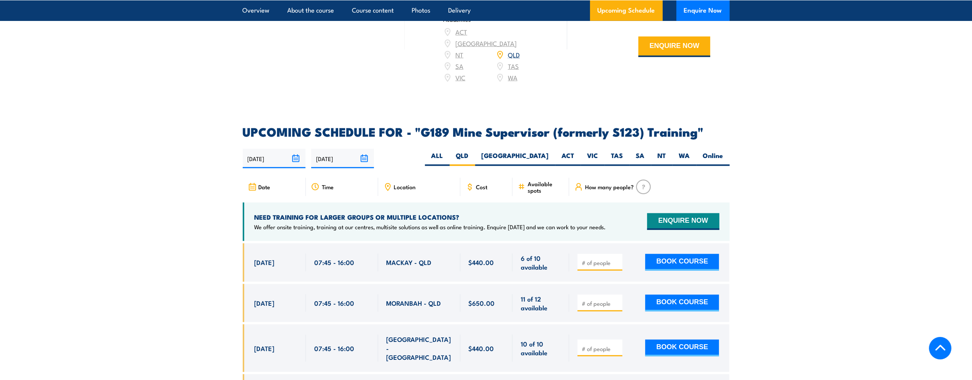 The width and height of the screenshot is (972, 380). I want to click on span: Location, so click(405, 186).